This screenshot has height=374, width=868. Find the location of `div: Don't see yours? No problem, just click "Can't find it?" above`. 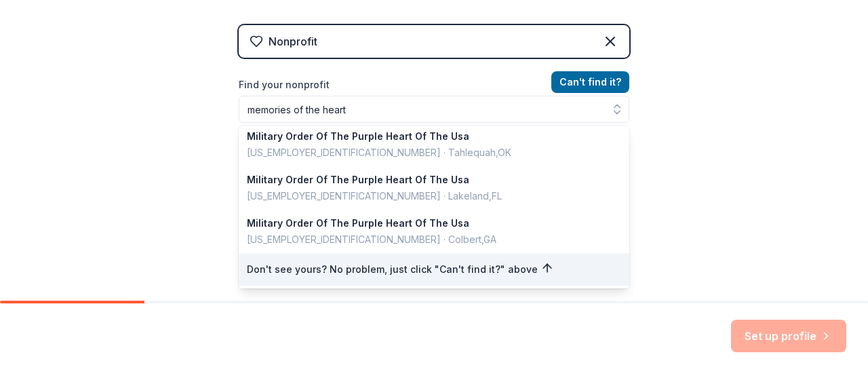

div: Don't see yours? No problem, just click "Can't find it?" above is located at coordinates (434, 269).